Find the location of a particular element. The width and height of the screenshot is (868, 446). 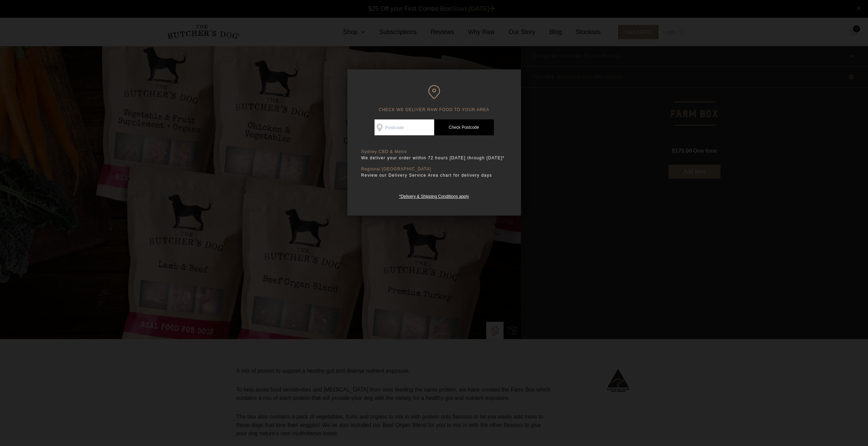

a: Check Postcode is located at coordinates (464, 127).